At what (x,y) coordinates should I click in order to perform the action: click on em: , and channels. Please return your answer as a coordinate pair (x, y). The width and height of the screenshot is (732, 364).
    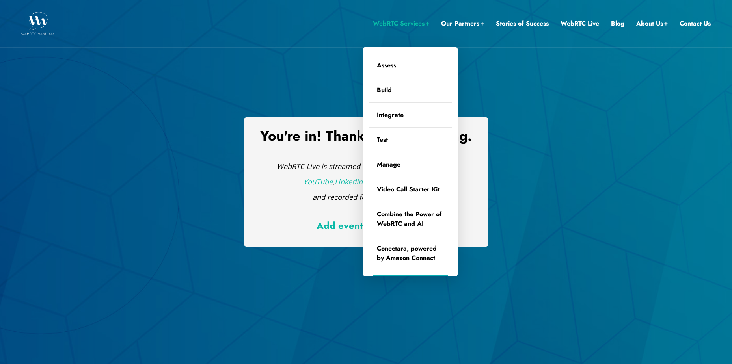
    Looking at the image, I should click on (366, 182).